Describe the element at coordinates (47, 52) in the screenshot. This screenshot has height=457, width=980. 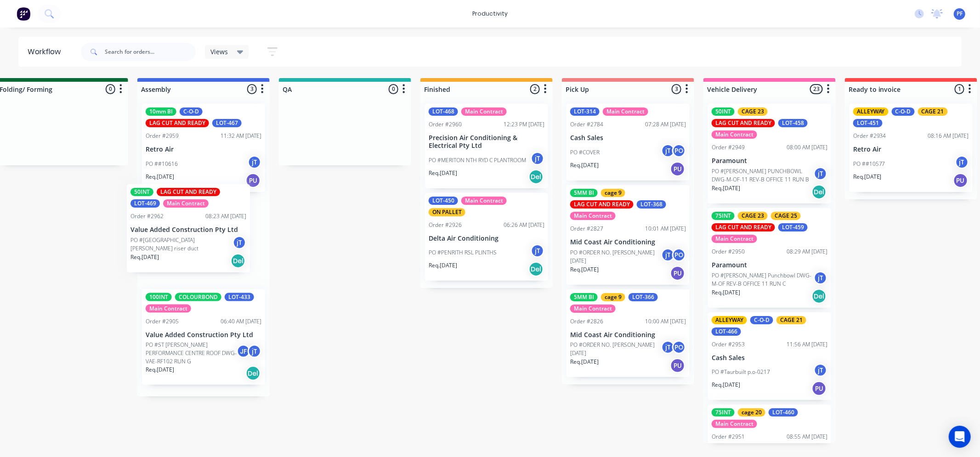
I see `div: Workflow` at that location.